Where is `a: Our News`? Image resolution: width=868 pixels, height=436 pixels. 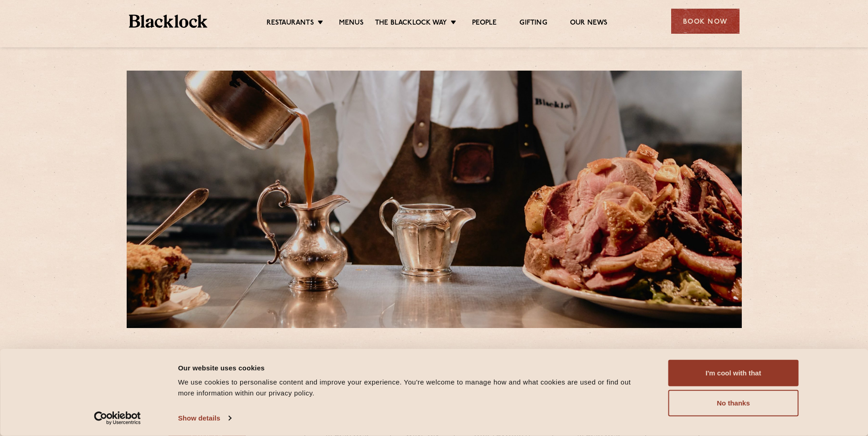
a: Our News is located at coordinates (589, 24).